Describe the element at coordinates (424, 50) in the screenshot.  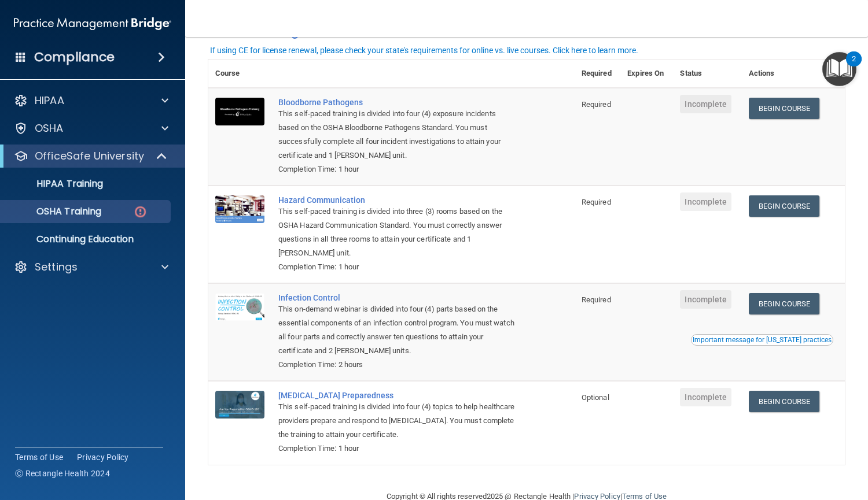
I see `div: If using CE for license renewal, please check your state's requirements for online vs. live cours...` at that location.